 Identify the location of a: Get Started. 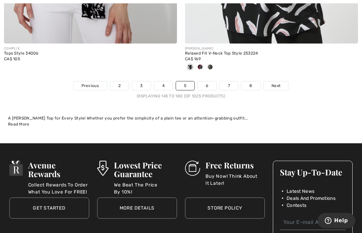
(49, 208).